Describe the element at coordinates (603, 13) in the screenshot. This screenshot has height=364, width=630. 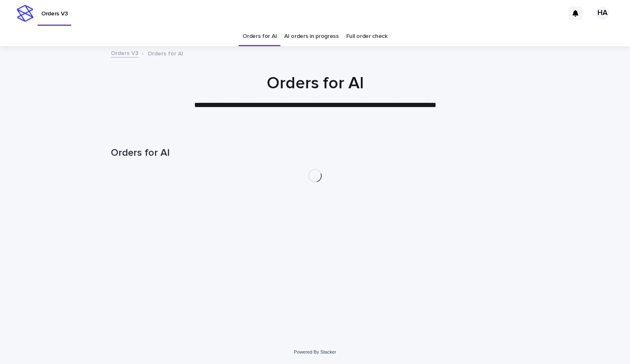
I see `div: HA` at that location.